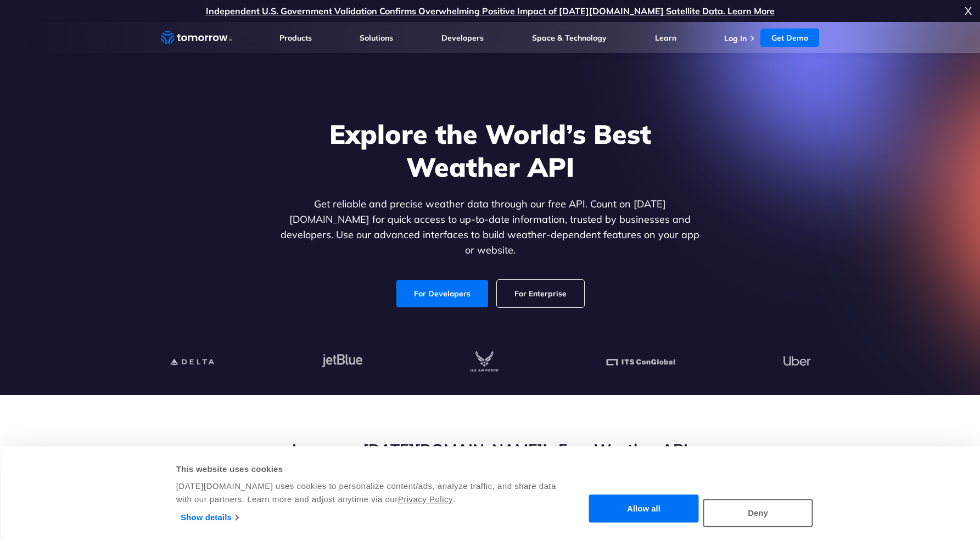  I want to click on button: Allow all, so click(644, 509).